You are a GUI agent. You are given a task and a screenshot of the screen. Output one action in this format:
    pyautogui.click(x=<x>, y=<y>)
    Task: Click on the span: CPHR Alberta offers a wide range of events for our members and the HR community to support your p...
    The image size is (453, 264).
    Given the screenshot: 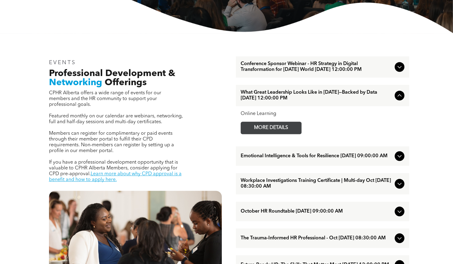 What is the action you would take?
    pyautogui.click(x=105, y=99)
    